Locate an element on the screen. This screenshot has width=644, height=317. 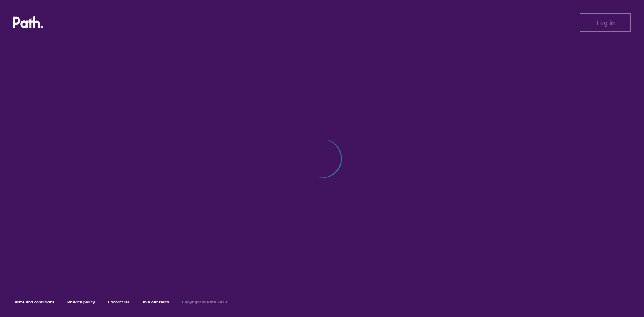
button: Log in is located at coordinates (606, 23).